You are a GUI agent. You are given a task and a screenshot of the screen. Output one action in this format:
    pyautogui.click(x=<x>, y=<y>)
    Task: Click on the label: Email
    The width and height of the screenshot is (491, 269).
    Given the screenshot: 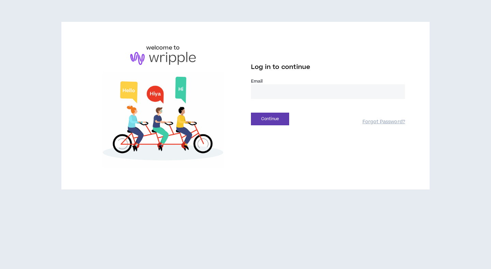 What is the action you would take?
    pyautogui.click(x=328, y=81)
    